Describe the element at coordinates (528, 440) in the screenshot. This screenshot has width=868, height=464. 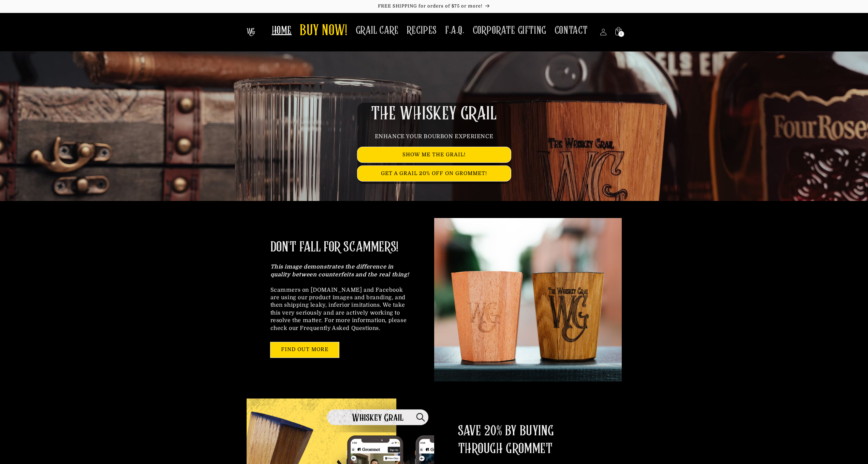
I see `h2: SAVE 20% BY BUYING THROUGH GROMMET` at that location.